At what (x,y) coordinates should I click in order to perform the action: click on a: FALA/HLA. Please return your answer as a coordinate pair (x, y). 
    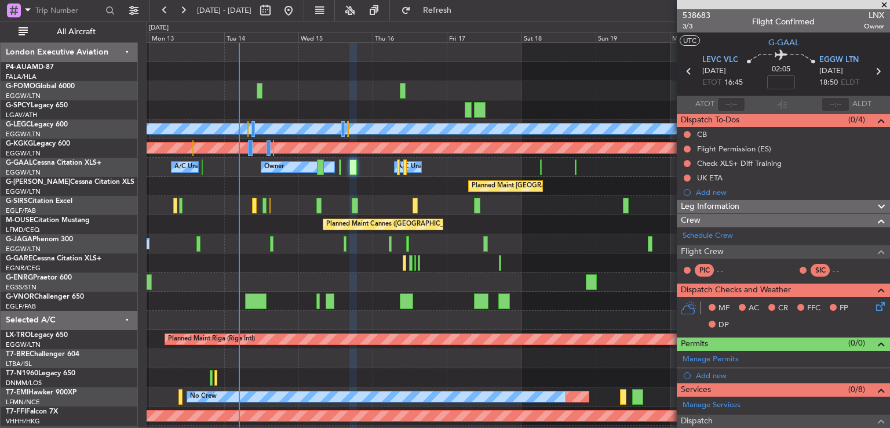
    Looking at the image, I should click on (21, 76).